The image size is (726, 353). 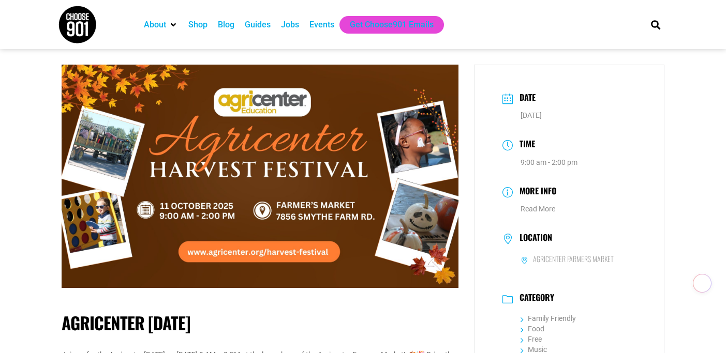 What do you see at coordinates (258, 25) in the screenshot?
I see `a: Guides` at bounding box center [258, 25].